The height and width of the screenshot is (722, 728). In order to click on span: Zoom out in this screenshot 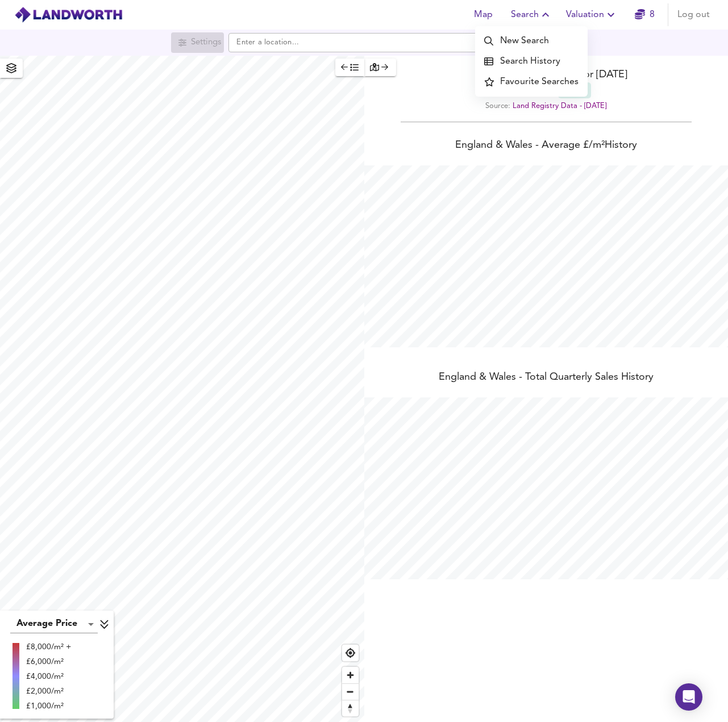, I will do `click(350, 692)`.